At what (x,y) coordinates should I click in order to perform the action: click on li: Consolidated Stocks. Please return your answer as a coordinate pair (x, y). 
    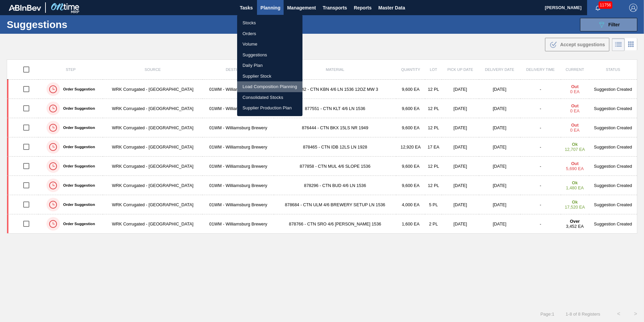
    Looking at the image, I should click on (270, 98).